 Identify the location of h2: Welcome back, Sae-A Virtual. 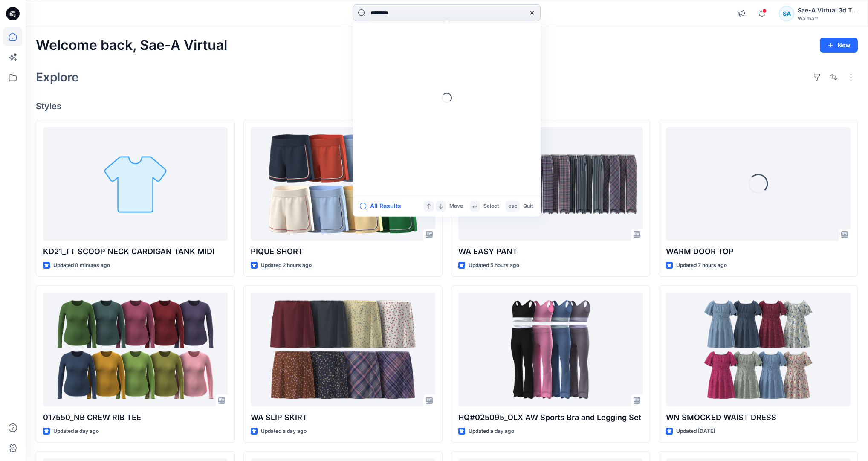
(131, 45).